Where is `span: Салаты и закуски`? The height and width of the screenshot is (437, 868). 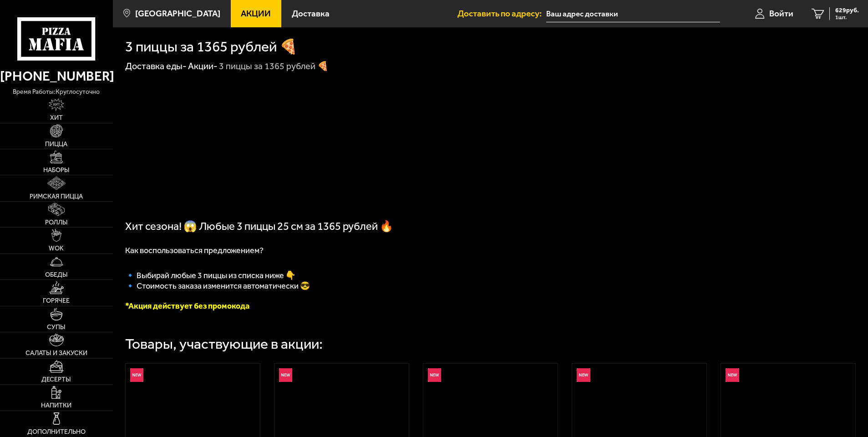 span: Салаты и закуски is located at coordinates (57, 353).